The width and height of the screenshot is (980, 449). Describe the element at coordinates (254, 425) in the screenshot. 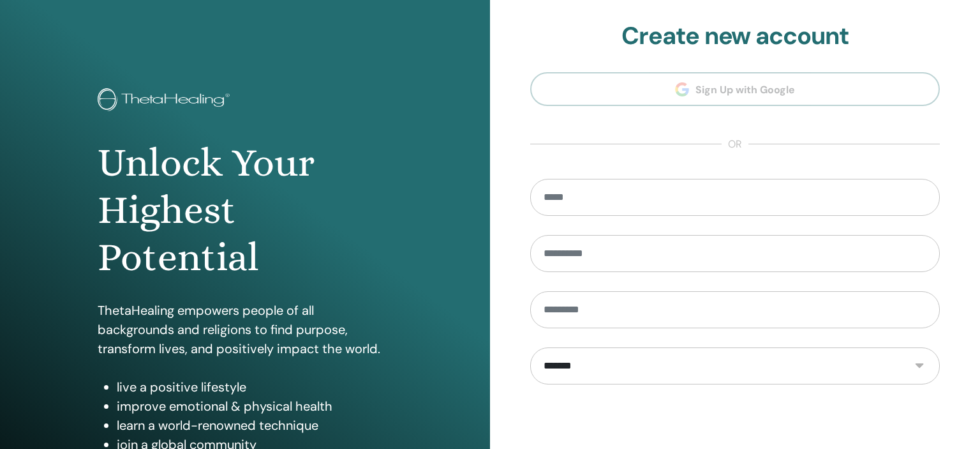

I see `li: learn a world-renowned technique` at that location.